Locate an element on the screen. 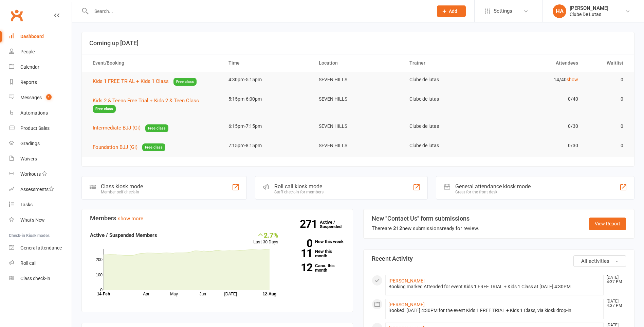 The height and width of the screenshot is (327, 644). span: Settings is located at coordinates (503, 11).